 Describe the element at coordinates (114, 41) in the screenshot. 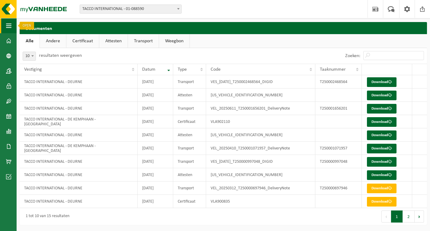

I see `a: Attesten` at that location.